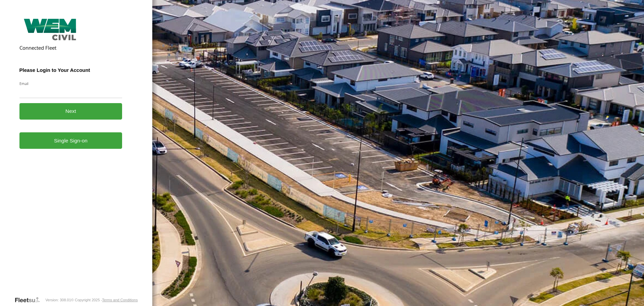 The height and width of the screenshot is (306, 644). What do you see at coordinates (58, 300) in the screenshot?
I see `div: Version: 308.01` at bounding box center [58, 300].